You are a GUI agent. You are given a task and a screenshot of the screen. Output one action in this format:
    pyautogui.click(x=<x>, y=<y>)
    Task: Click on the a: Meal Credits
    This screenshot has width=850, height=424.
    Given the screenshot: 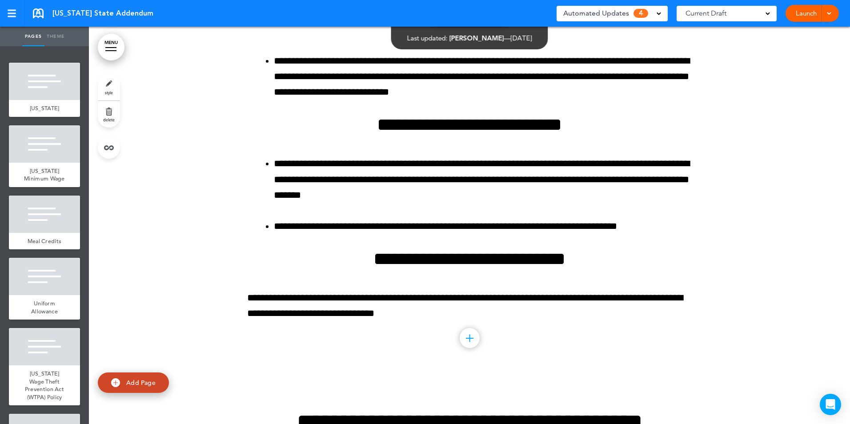 What is the action you would take?
    pyautogui.click(x=44, y=241)
    